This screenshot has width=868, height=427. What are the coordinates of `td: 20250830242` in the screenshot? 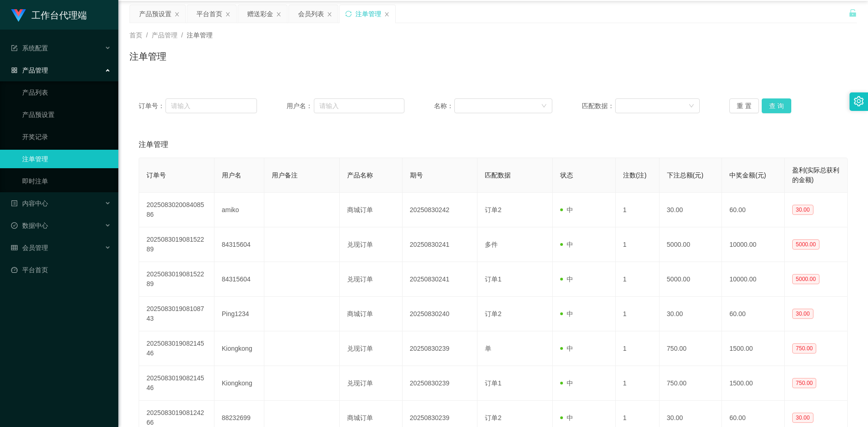 It's located at (440, 210).